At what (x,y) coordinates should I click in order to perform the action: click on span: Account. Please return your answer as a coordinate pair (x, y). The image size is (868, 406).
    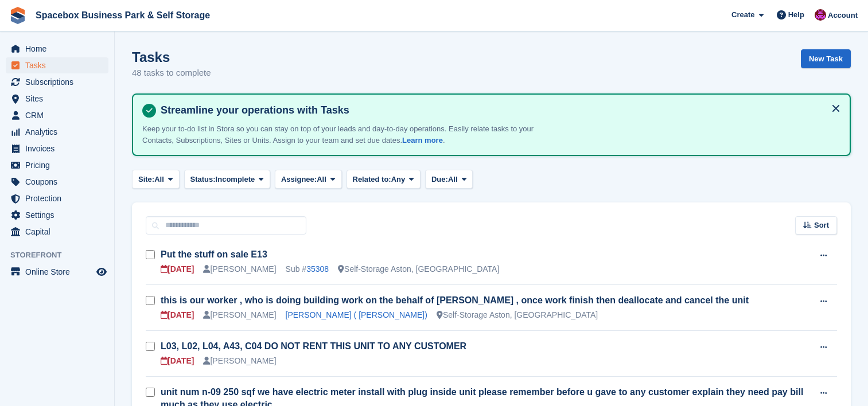
    Looking at the image, I should click on (843, 16).